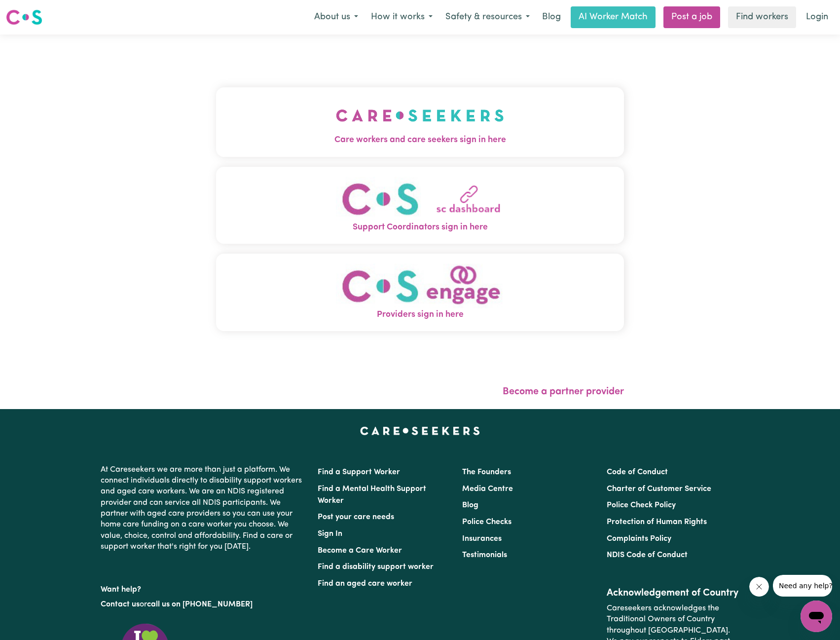  I want to click on button: Safety & resources, so click(487, 17).